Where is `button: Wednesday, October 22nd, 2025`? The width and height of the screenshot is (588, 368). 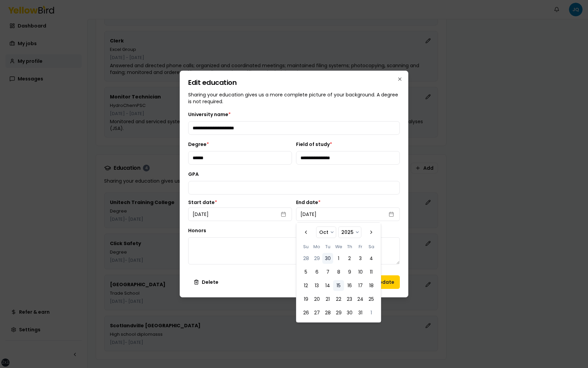 button: Wednesday, October 22nd, 2025 is located at coordinates (338, 300).